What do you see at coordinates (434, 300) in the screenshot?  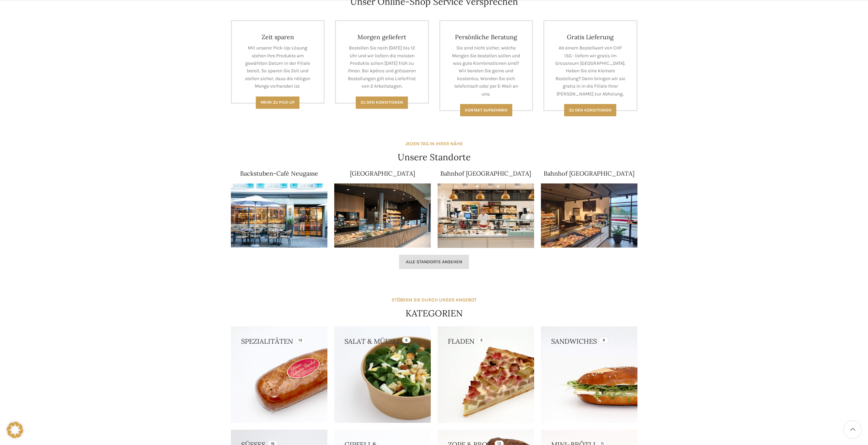 I see `div: STÖBERN SIE DURCH UNSER ANGEBOT` at bounding box center [434, 300].